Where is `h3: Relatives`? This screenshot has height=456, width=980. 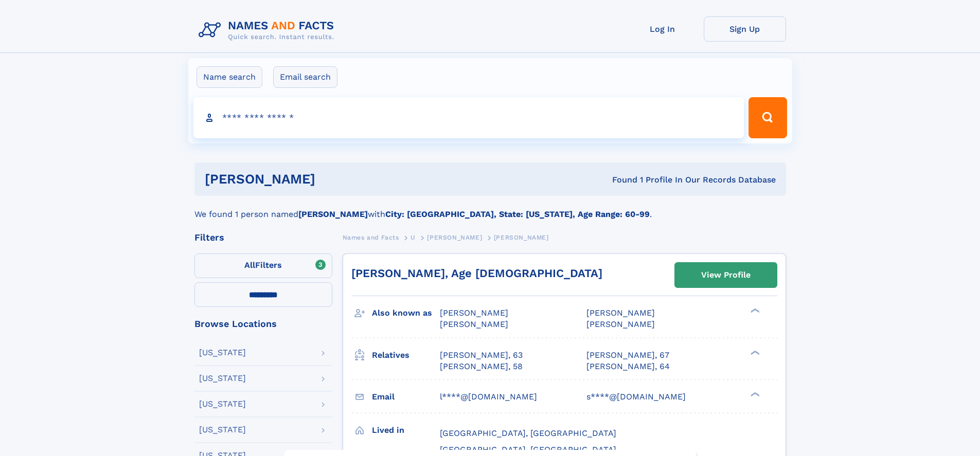
h3: Relatives is located at coordinates (406, 355).